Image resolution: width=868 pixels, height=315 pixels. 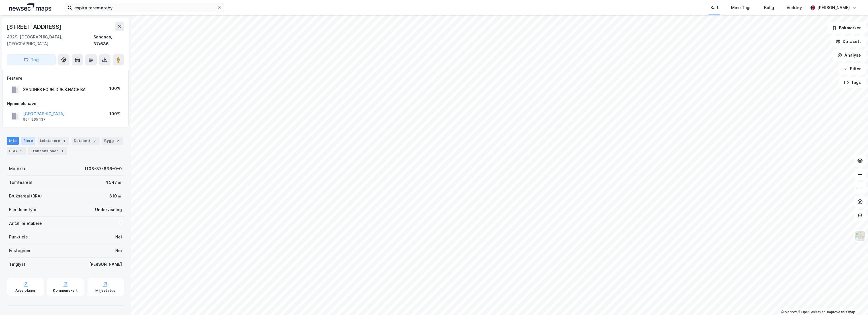 I want to click on button: Datasett, so click(x=849, y=42).